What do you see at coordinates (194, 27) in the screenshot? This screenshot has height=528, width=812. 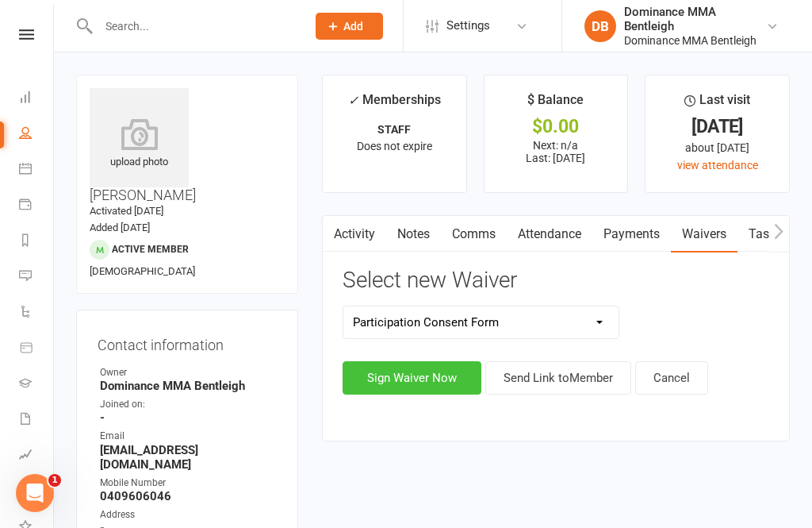 I see `input: Search...` at bounding box center [194, 27].